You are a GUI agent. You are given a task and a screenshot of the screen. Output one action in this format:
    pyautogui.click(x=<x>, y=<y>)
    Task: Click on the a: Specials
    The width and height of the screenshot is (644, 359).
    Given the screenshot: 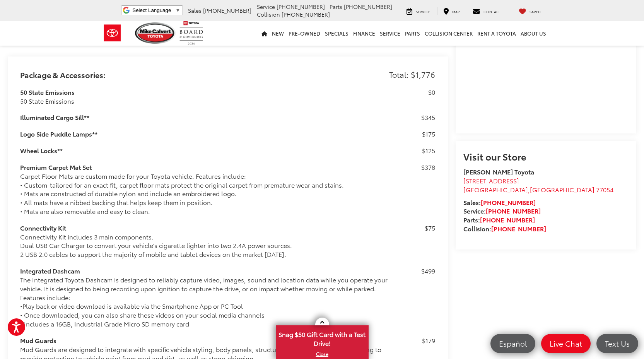 What is the action you would take?
    pyautogui.click(x=337, y=33)
    